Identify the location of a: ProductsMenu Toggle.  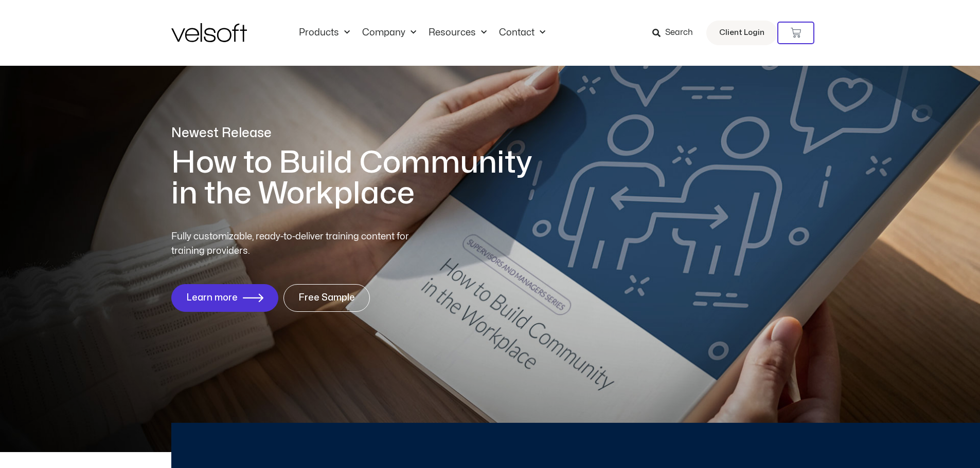
(324, 33).